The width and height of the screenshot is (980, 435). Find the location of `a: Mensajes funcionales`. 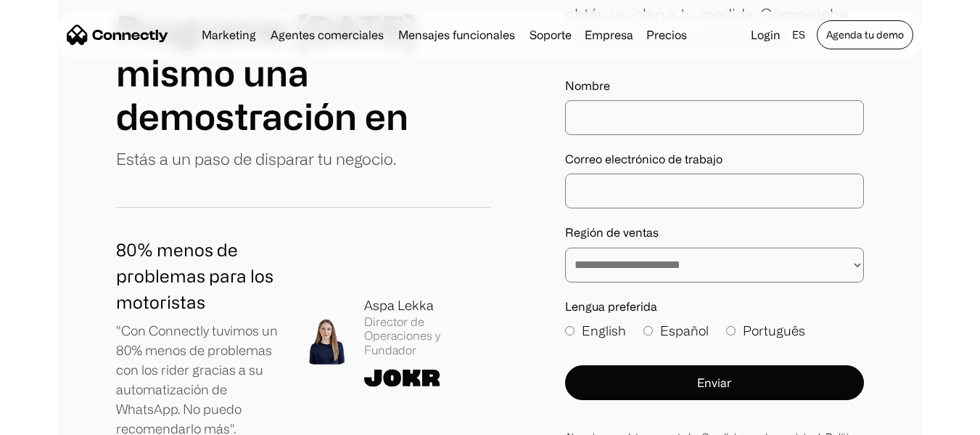

a: Mensajes funcionales is located at coordinates (456, 35).